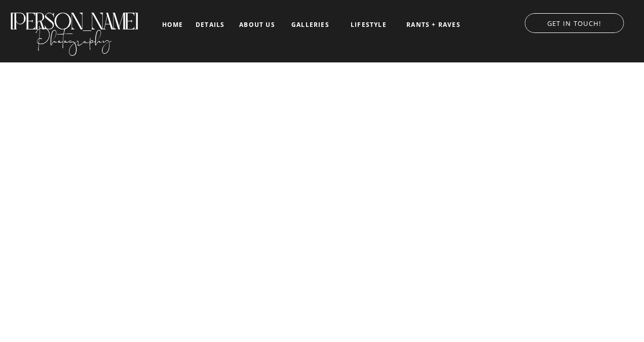 This screenshot has width=644, height=342. Describe the element at coordinates (368, 25) in the screenshot. I see `a: LIFESTYLE` at that location.